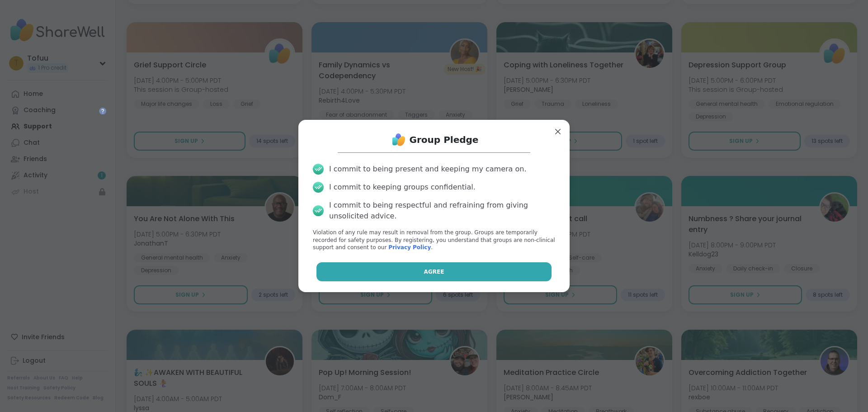  I want to click on span: Agree, so click(434, 272).